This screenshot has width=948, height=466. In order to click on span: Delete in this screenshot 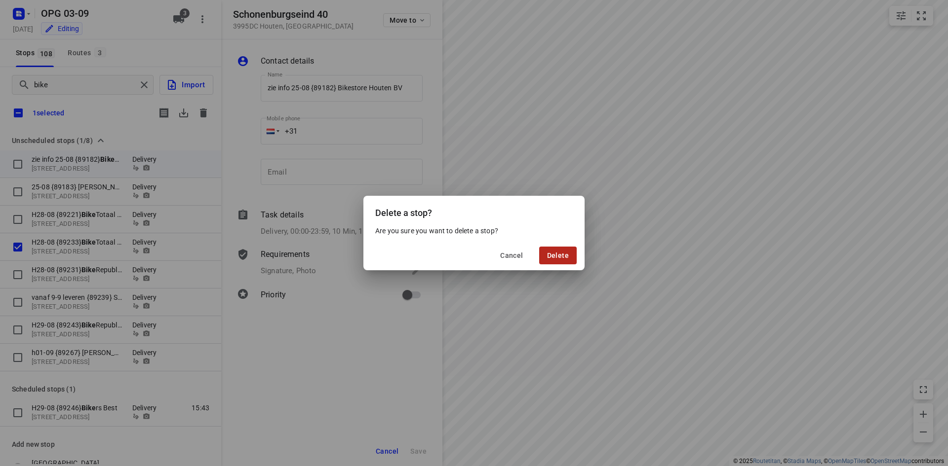, I will do `click(558, 256)`.